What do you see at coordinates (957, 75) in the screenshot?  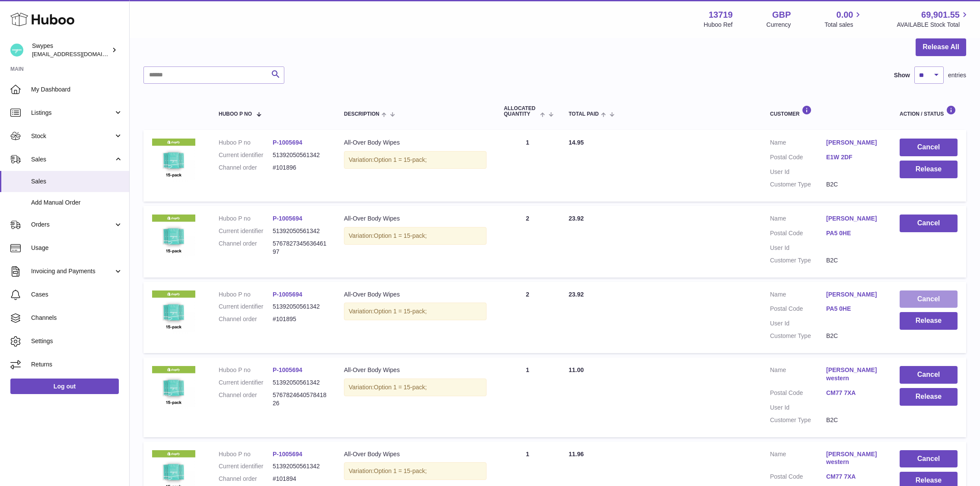 I see `span: entries` at bounding box center [957, 75].